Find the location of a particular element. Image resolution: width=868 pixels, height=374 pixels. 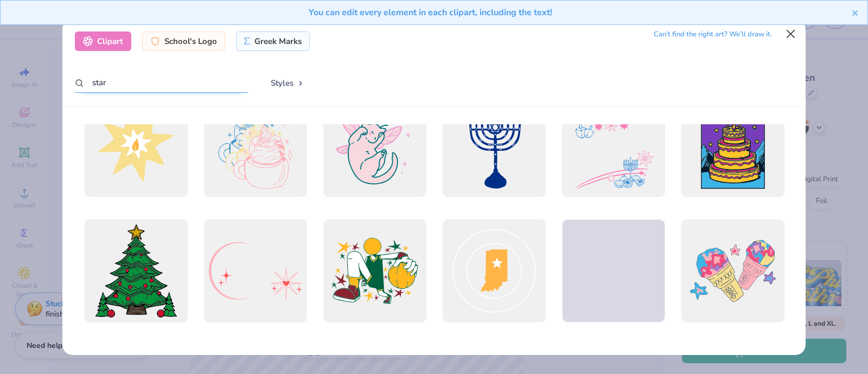

button: Close is located at coordinates (791, 35).